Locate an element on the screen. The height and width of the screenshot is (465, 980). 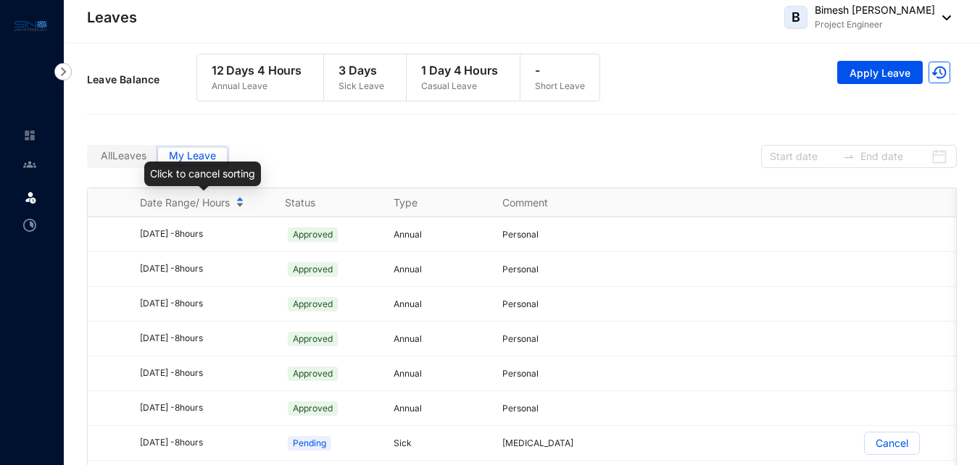
p: Casual Leave is located at coordinates (459, 86).